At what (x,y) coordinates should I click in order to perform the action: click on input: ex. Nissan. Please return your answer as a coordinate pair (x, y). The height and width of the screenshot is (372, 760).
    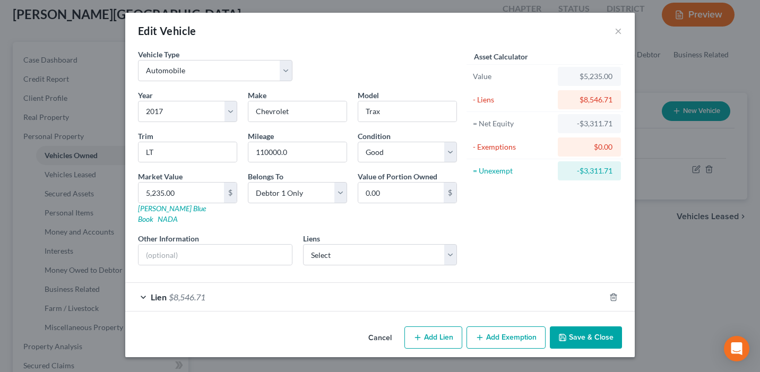
    Looking at the image, I should click on (297, 111).